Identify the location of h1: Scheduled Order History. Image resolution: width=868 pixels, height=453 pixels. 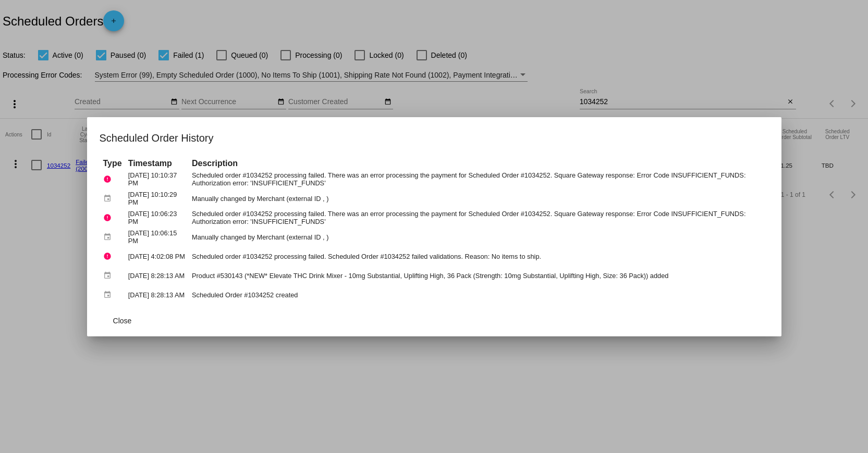
(434, 138).